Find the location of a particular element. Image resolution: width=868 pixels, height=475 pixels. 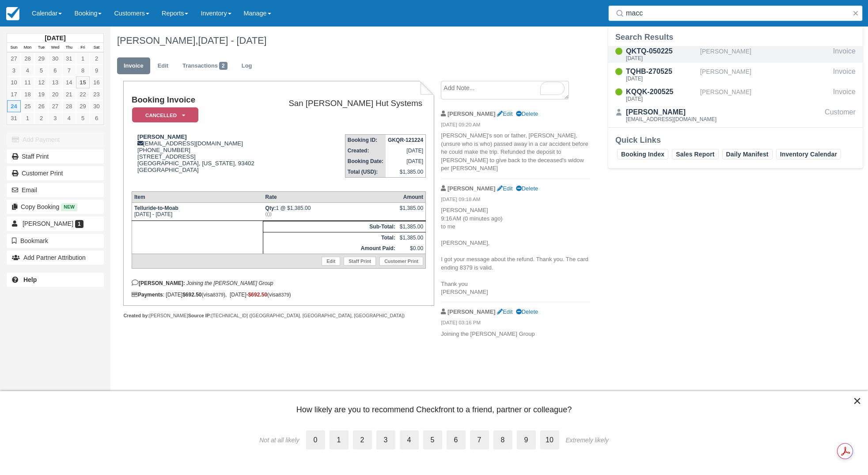

a: Log is located at coordinates (247, 66).